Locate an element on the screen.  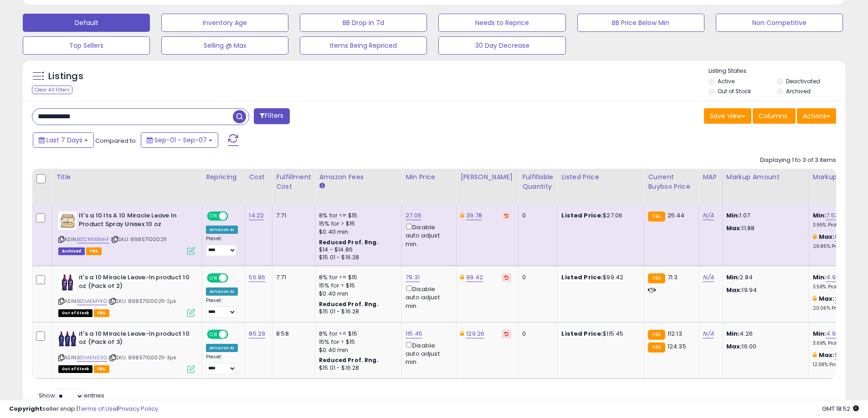
button: BB Drop in 7d is located at coordinates (363, 23).